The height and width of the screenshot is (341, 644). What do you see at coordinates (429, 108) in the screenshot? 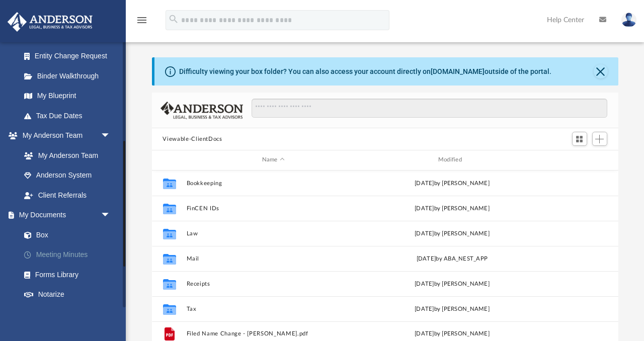
I see `input: Search files and folders` at bounding box center [429, 108].